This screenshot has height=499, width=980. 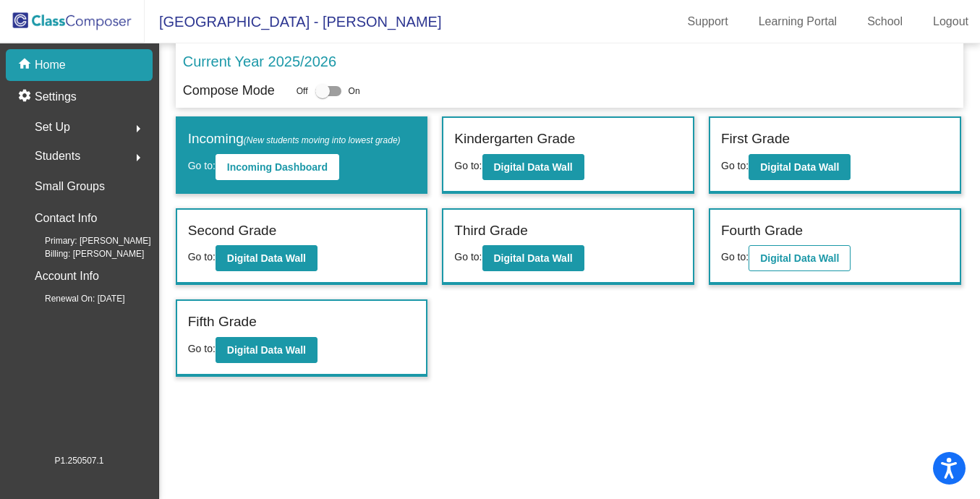 What do you see at coordinates (26, 97) in the screenshot?
I see `mat-icon: settings` at bounding box center [26, 97].